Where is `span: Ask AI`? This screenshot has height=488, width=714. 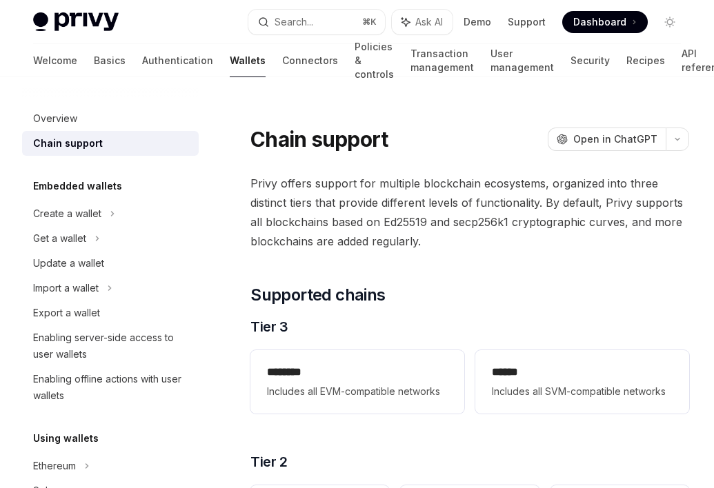 span: Ask AI is located at coordinates (429, 22).